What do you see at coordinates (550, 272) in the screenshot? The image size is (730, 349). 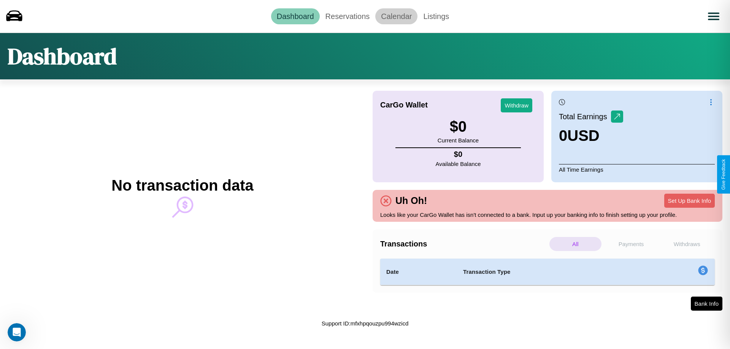 I see `h4: Transaction Type` at bounding box center [550, 272].